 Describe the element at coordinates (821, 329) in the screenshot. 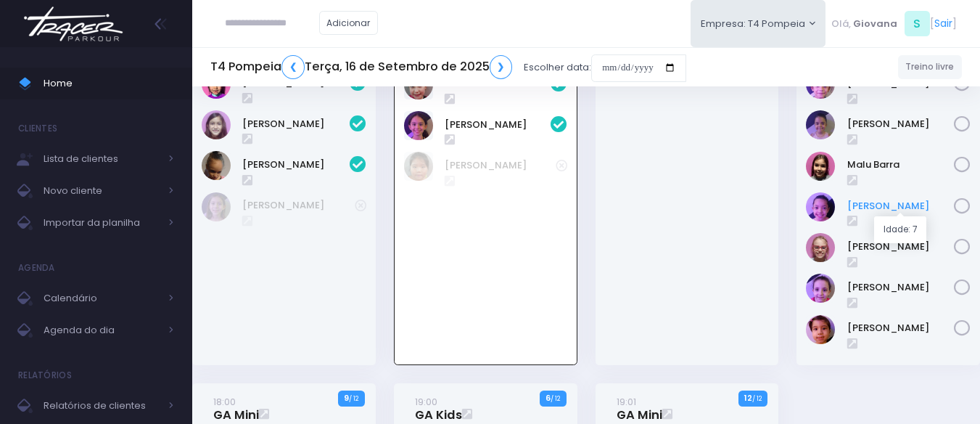

I see `img: Yumi Muller` at that location.